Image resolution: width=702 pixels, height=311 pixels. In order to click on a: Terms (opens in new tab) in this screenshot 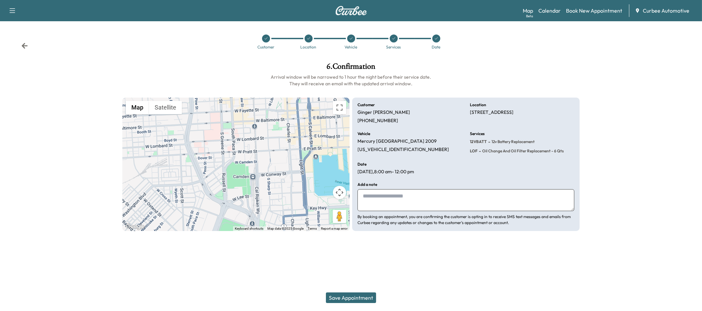, I will do `click(312, 229)`.